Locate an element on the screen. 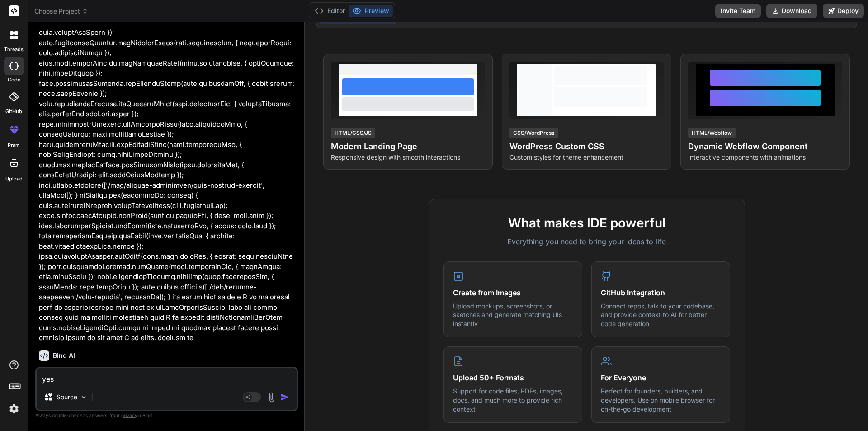 Image resolution: width=868 pixels, height=431 pixels. h4: For Everyone is located at coordinates (661, 378).